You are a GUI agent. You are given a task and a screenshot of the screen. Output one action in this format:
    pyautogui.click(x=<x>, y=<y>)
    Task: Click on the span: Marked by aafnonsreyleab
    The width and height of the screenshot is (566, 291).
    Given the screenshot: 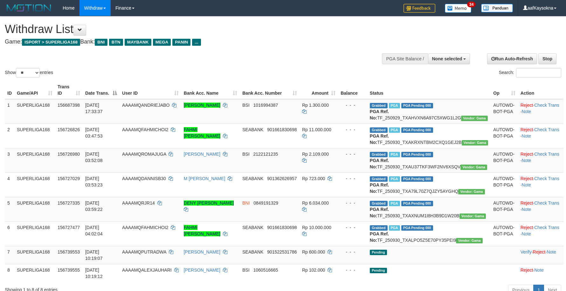 What is the action you would take?
    pyautogui.click(x=394, y=203)
    